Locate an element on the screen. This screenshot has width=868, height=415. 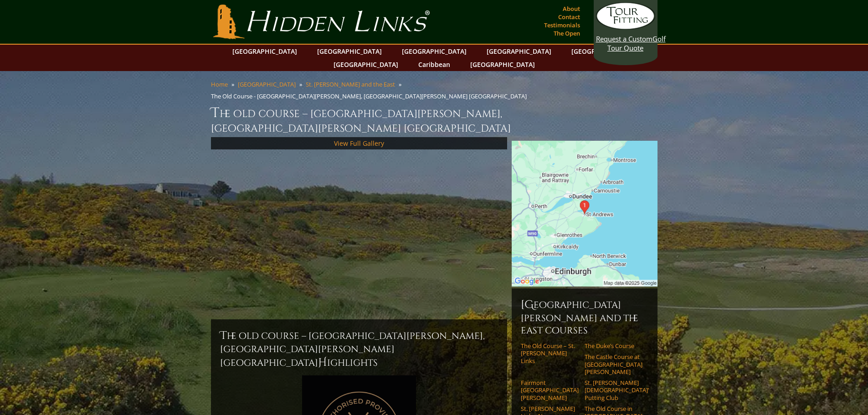
a: Caribbean is located at coordinates (434, 64).